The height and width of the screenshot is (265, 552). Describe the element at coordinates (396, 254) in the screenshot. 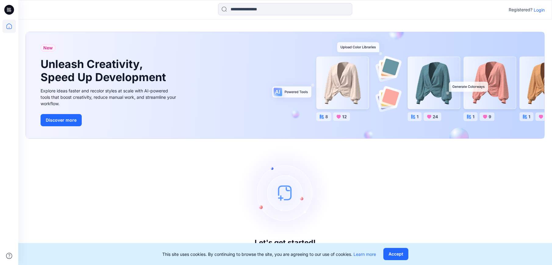

I see `button: Accept` at that location.